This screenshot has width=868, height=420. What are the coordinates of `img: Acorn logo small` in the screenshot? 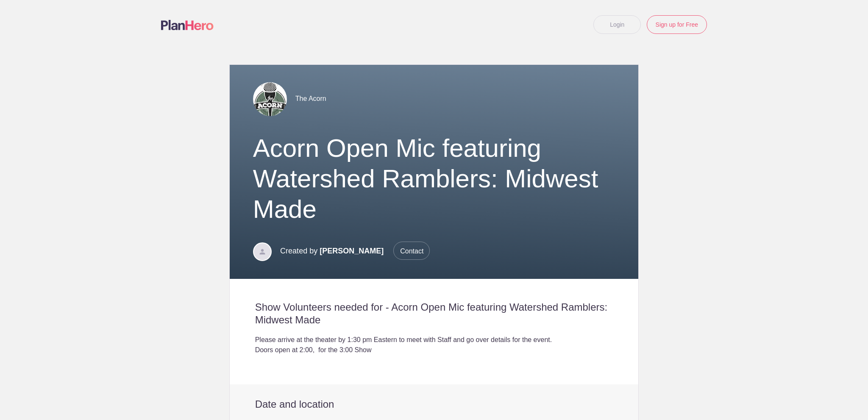 It's located at (270, 99).